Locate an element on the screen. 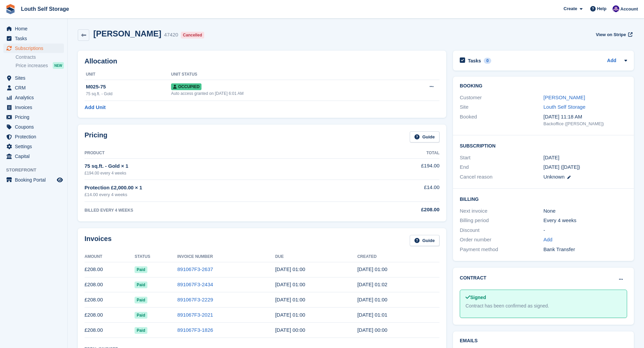 Image resolution: width=644 pixels, height=348 pixels. h2: Allocation is located at coordinates (262, 61).